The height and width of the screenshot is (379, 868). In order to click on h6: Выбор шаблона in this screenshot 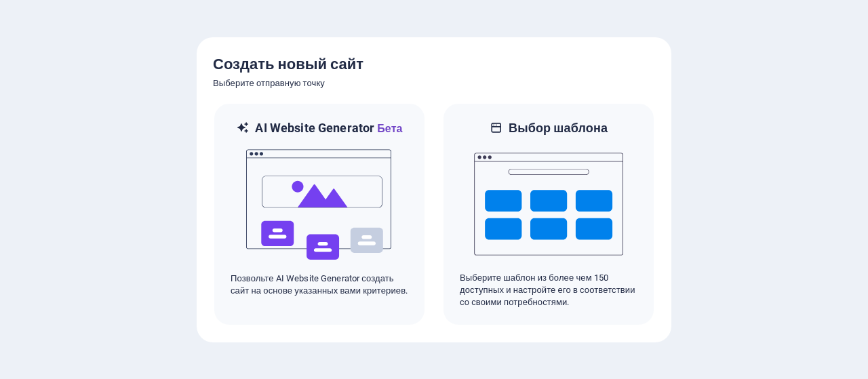, I will do `click(558, 128)`.